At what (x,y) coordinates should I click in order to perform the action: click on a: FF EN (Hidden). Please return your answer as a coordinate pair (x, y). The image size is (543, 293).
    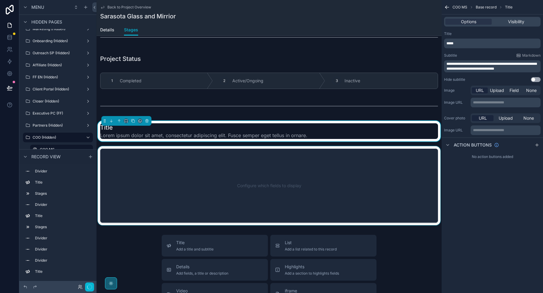
    Looking at the image, I should click on (58, 77).